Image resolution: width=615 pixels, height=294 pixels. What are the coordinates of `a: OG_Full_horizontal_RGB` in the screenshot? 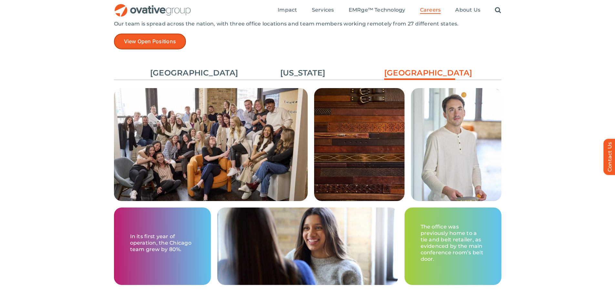 It's located at (153, 6).